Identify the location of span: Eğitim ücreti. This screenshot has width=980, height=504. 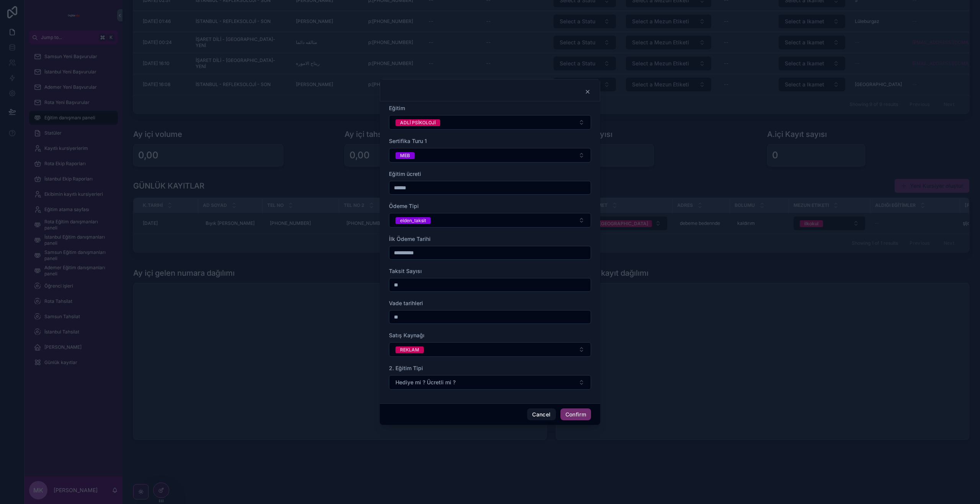
(405, 173).